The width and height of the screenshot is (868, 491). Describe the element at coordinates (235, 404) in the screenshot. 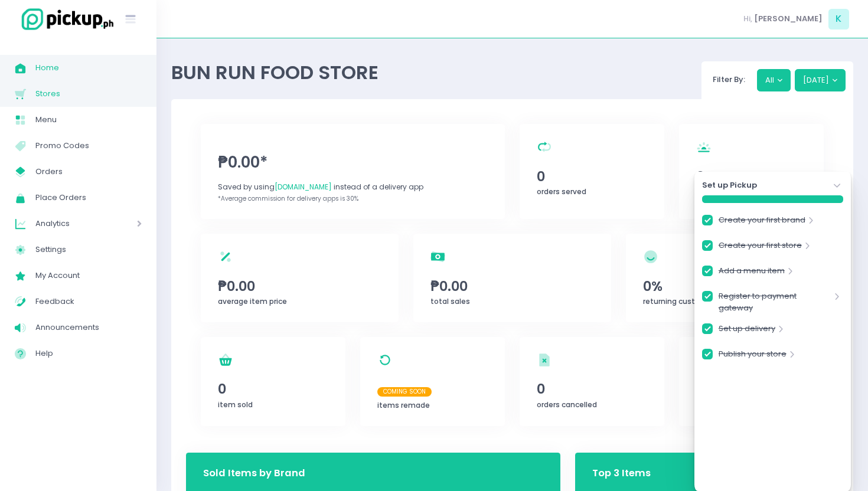

I see `span: item sold` at that location.